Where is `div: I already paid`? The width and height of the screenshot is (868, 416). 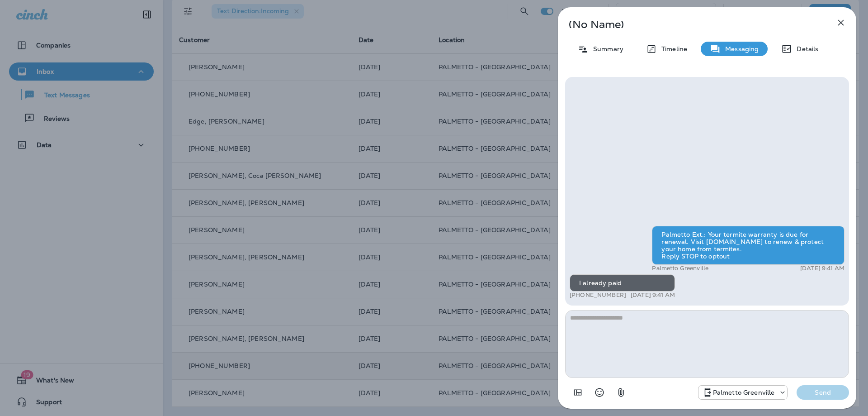 div: I already paid is located at coordinates (622, 283).